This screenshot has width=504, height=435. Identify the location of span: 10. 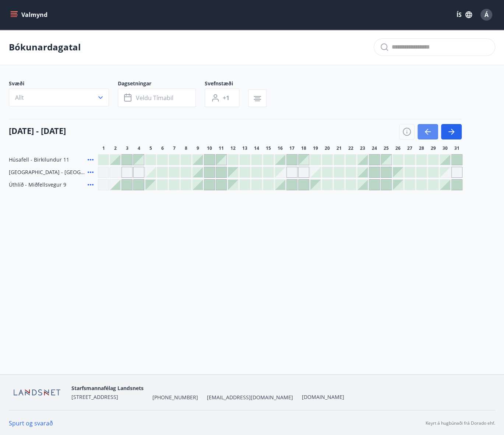
(210, 148).